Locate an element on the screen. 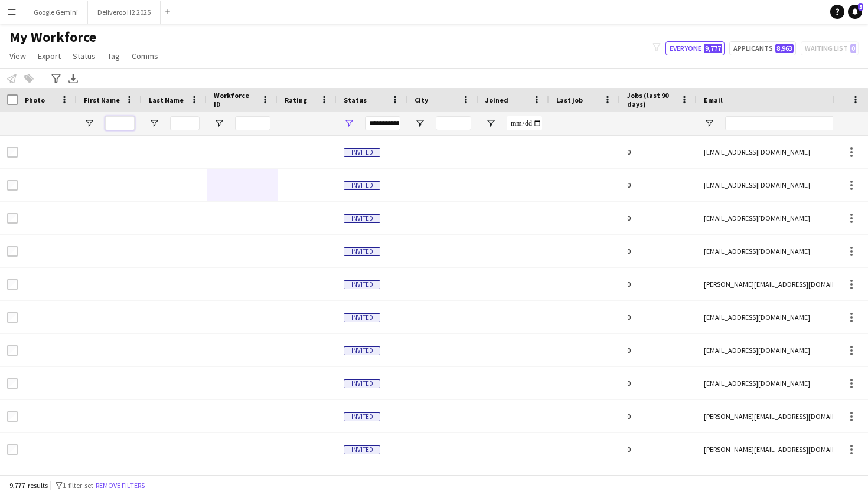 The height and width of the screenshot is (495, 868). span: Workforce ID is located at coordinates (235, 99).